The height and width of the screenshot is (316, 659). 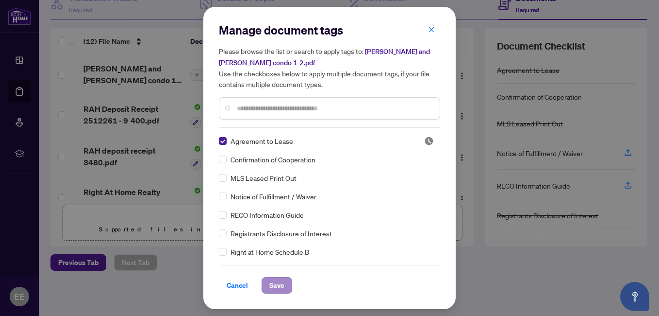 What do you see at coordinates (277, 285) in the screenshot?
I see `button: Save` at bounding box center [277, 285].